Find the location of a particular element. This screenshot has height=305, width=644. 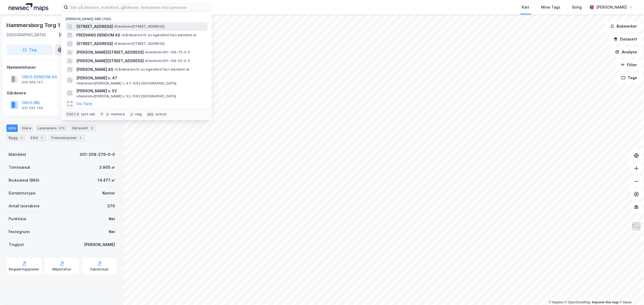

div: Antall leietakere is located at coordinates (24, 206).